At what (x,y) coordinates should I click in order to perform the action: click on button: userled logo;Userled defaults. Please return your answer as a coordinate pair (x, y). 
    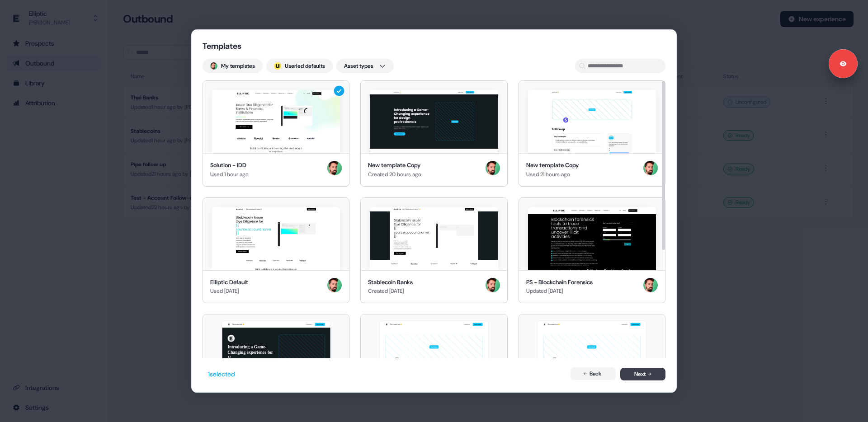
    Looking at the image, I should click on (299, 66).